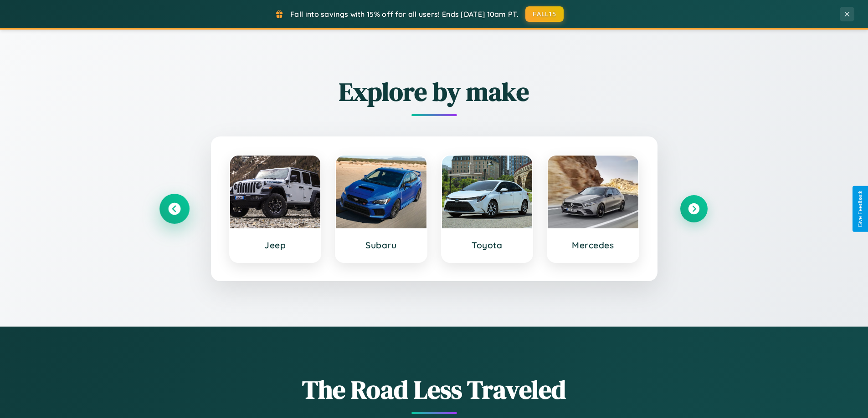  I want to click on h3: Mercedes, so click(593, 245).